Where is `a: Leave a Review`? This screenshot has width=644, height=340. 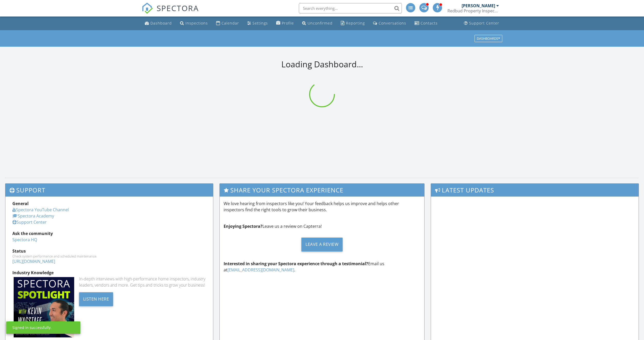
a: Leave a Review is located at coordinates (322, 244).